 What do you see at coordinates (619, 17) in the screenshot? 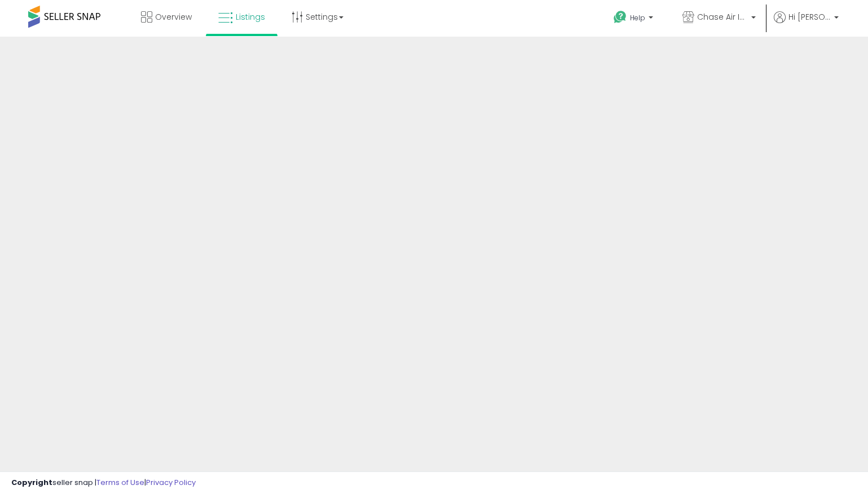
I see `i: Get Help` at bounding box center [619, 17].